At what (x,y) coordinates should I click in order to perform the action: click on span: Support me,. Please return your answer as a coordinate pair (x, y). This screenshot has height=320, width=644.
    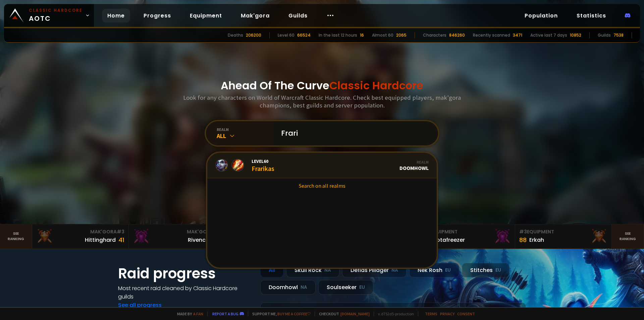
    Looking at the image, I should click on (279, 314).